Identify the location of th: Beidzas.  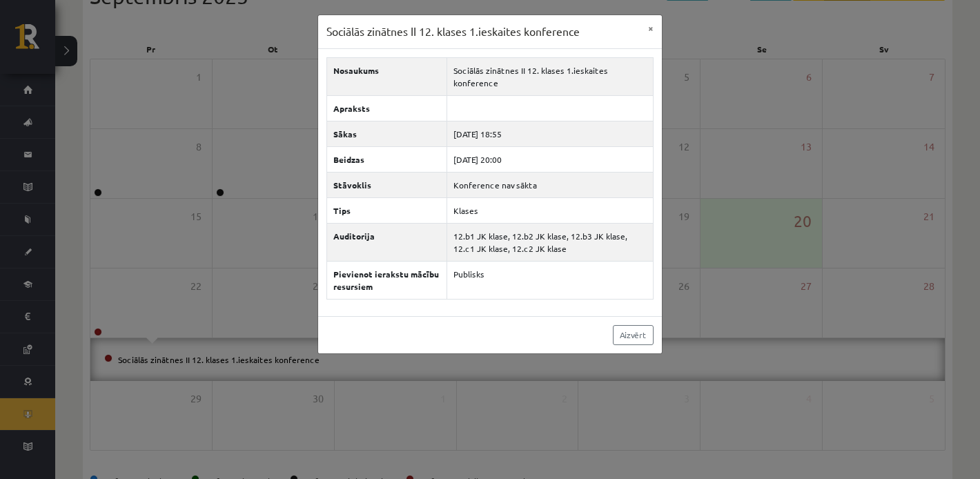
(387, 159).